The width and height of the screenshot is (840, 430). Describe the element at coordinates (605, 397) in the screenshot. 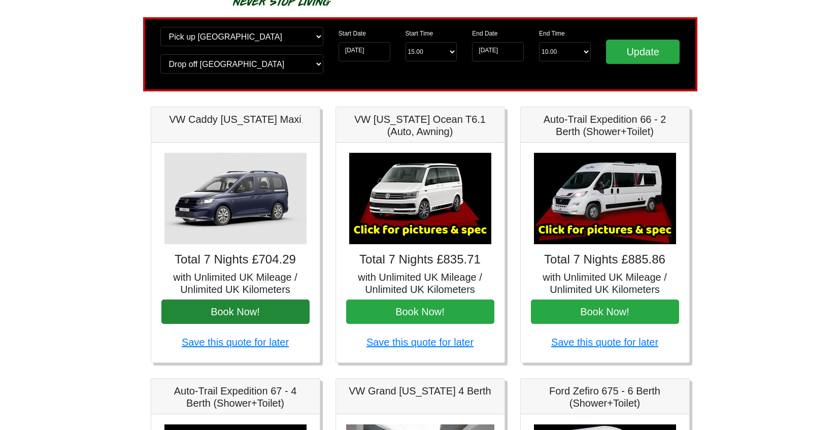

I see `h5: Ford Zefiro 675 - 6 Berth (Shower+Toilet)` at that location.